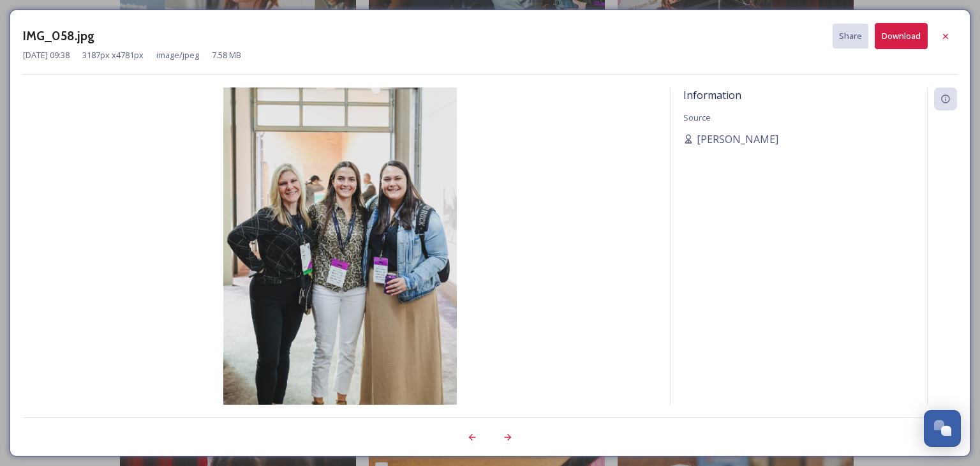 The image size is (980, 466). I want to click on span: image/jpeg, so click(177, 55).